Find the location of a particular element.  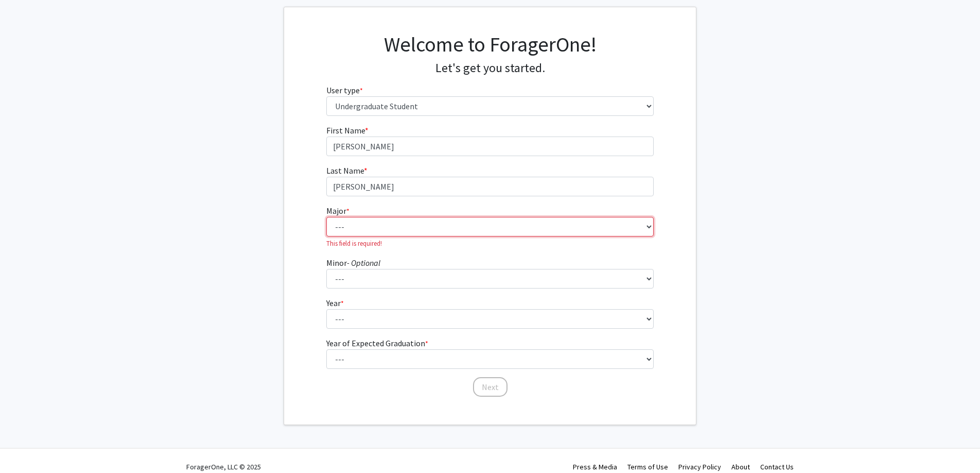

a: Terms of Use is located at coordinates (647, 467).